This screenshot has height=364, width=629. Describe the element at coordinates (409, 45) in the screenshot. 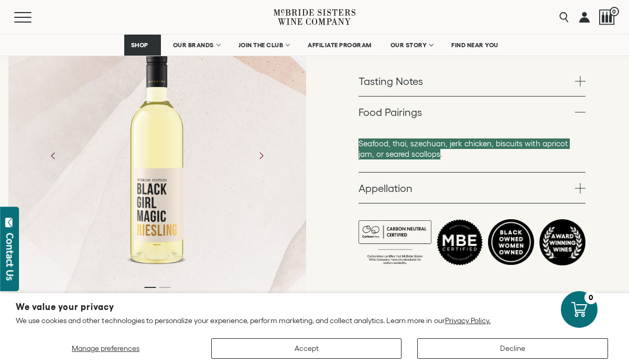

I see `span: OUR STORY` at that location.